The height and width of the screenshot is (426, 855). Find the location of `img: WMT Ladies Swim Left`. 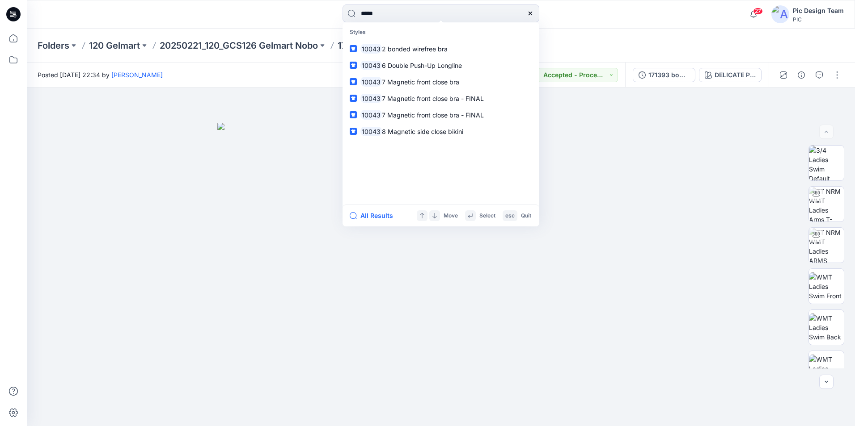

img: WMT Ladies Swim Left is located at coordinates (826, 369).